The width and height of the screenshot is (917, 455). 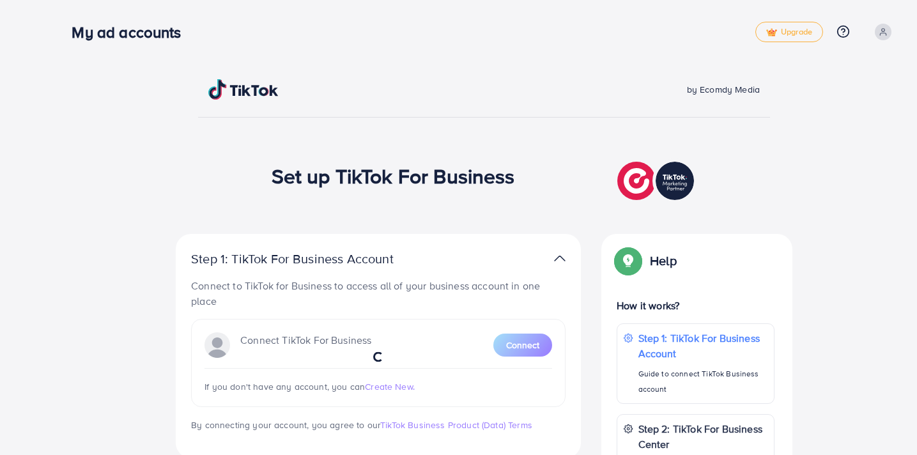 I want to click on a: tickUpgrade, so click(x=789, y=32).